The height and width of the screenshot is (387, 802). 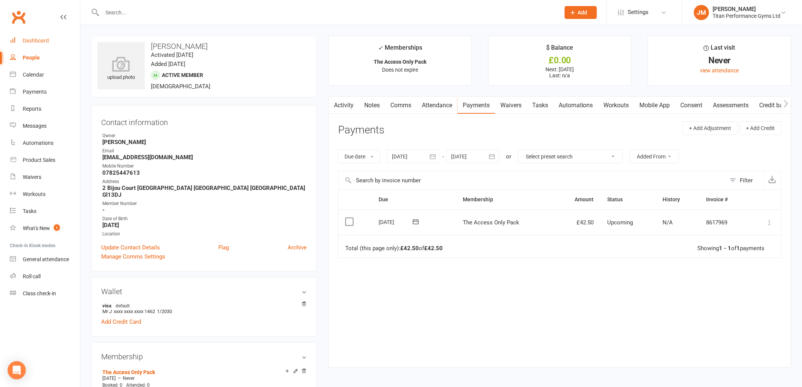 What do you see at coordinates (35, 92) in the screenshot?
I see `div: Payments` at bounding box center [35, 92].